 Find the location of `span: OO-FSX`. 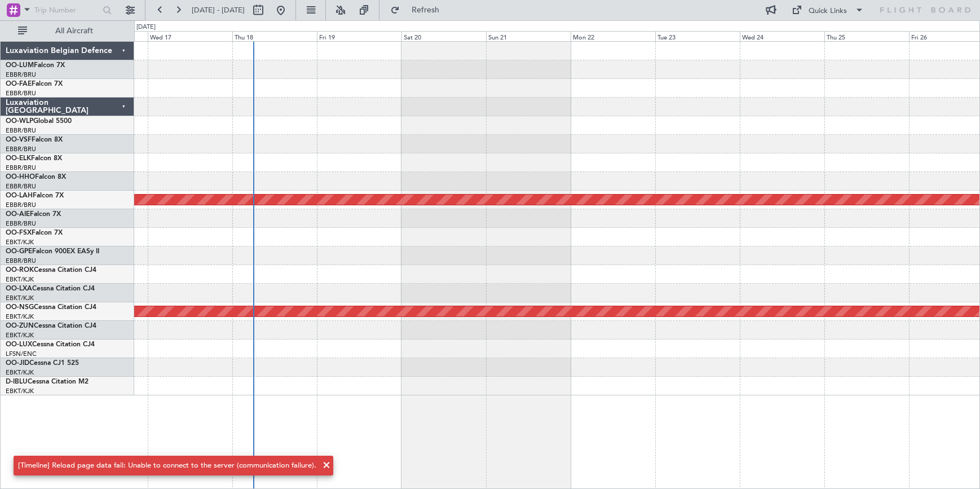

span: OO-FSX is located at coordinates (19, 233).